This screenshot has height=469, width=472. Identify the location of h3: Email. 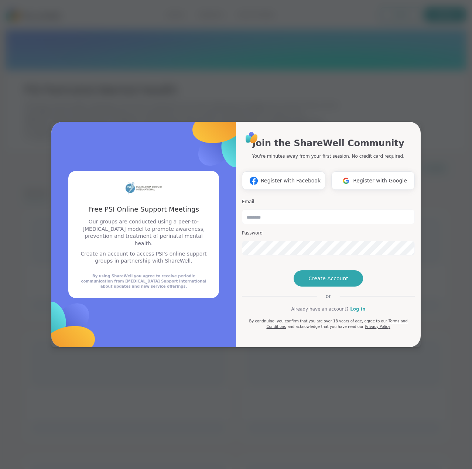
(329, 202).